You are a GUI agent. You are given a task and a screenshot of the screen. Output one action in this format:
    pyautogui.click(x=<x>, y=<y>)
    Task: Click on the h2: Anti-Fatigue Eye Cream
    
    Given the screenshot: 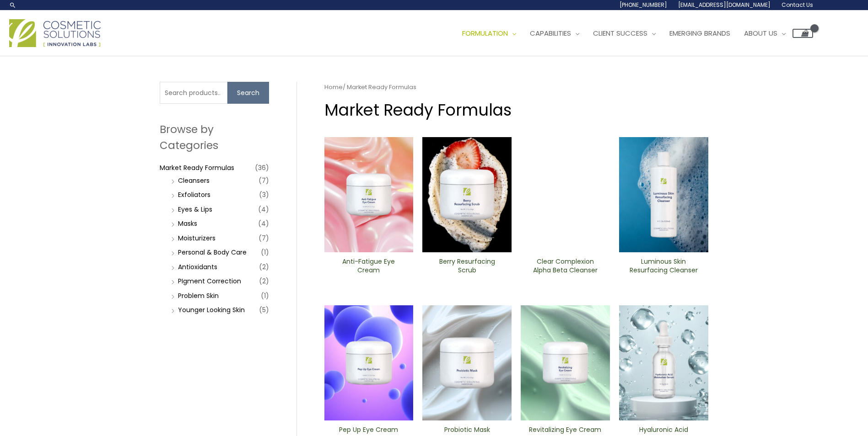 What is the action you would take?
    pyautogui.click(x=368, y=266)
    